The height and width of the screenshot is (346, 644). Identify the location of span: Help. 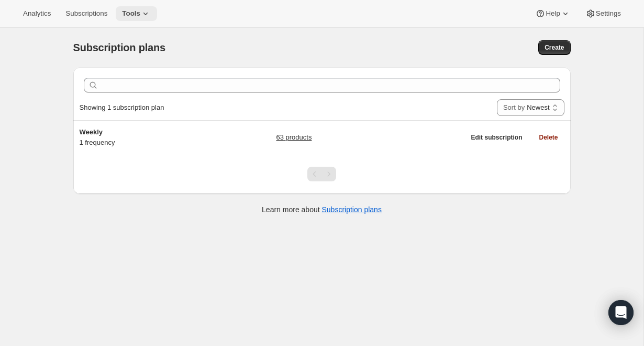
(552, 14).